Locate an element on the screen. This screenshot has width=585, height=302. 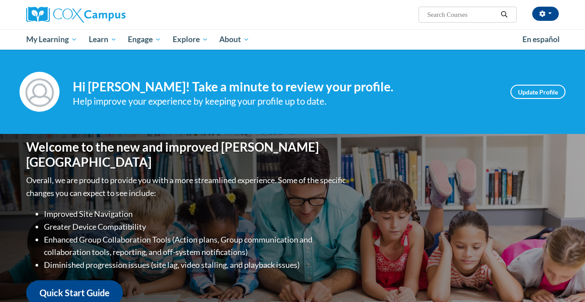
div: Main menu is located at coordinates (292, 39).